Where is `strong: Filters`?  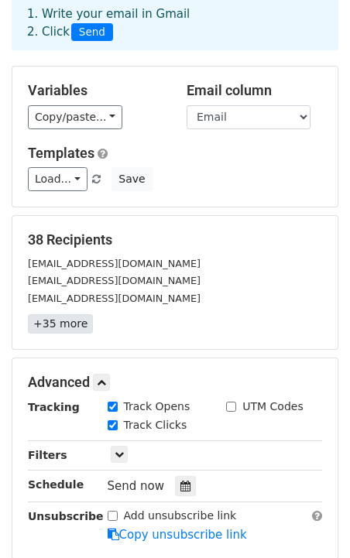
strong: Filters is located at coordinates (47, 455).